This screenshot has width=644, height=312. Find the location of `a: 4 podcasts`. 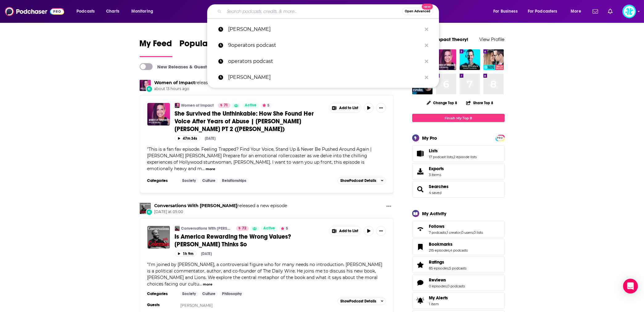

a: 4 podcasts is located at coordinates (459, 250).